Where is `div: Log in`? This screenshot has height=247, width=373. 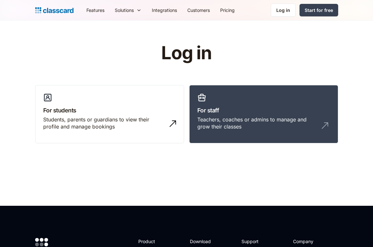
div: Log in is located at coordinates (283, 10).